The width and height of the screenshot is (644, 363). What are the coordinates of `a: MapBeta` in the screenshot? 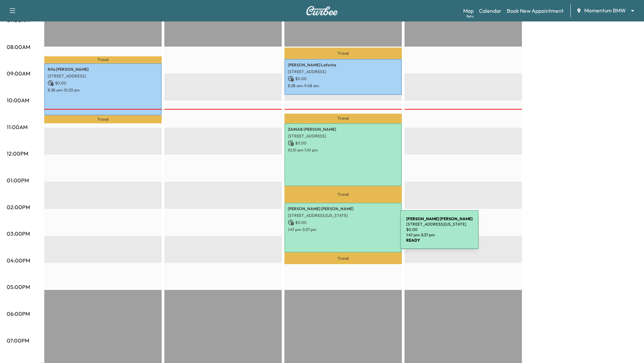 It's located at (469, 11).